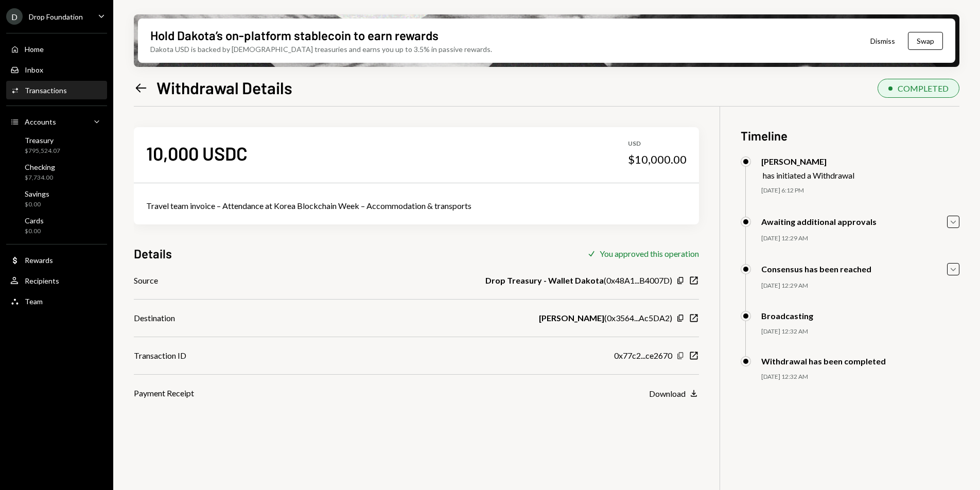  Describe the element at coordinates (578, 280) in the screenshot. I see `div: ( 0x48A1...B4007D )` at that location.